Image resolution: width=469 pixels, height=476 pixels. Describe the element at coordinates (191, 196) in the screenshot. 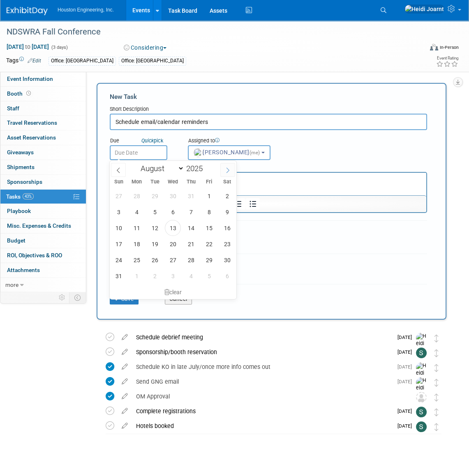

I see `span: July 31, 2025` at that location.